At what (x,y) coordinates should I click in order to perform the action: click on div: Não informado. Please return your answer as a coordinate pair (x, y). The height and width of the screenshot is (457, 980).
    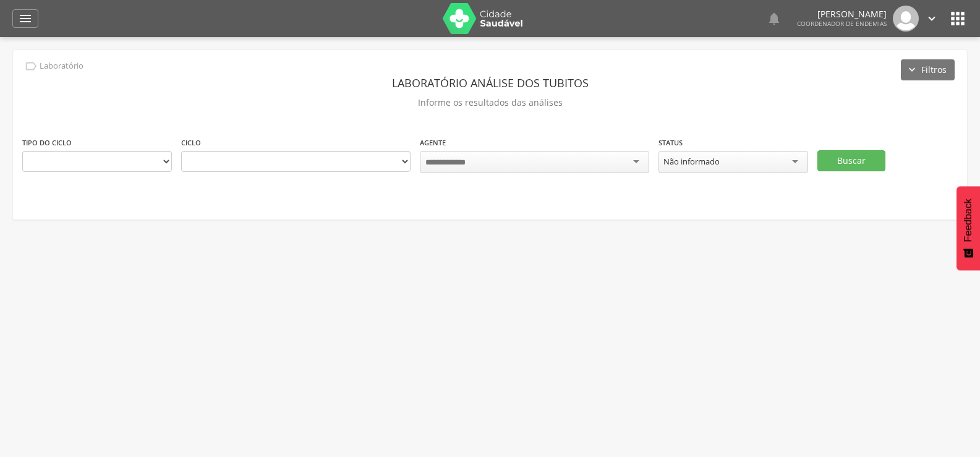
    Looking at the image, I should click on (691, 161).